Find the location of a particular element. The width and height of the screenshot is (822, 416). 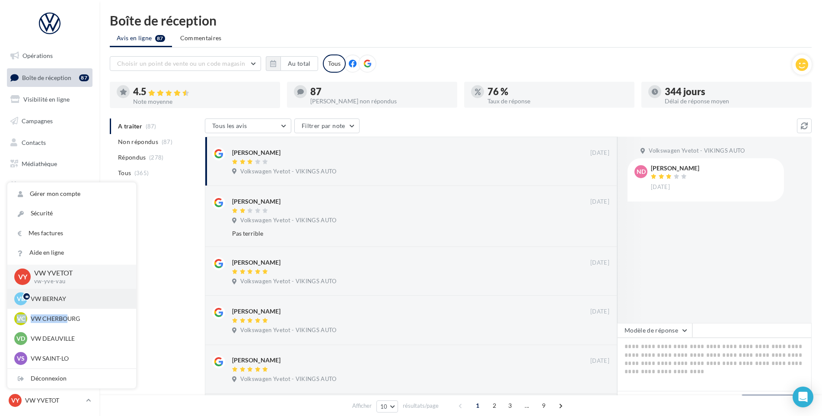

div: 344 jours is located at coordinates (735, 92).